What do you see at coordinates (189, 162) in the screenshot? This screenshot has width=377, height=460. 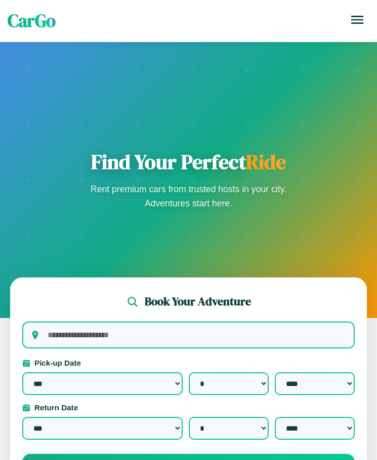 I see `h1: Find Your Perfect` at bounding box center [189, 162].